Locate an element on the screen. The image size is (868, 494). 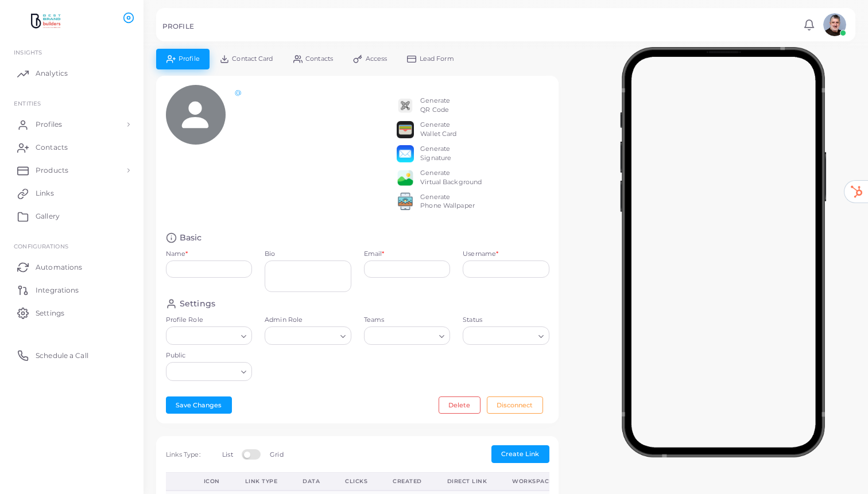
span: Gallery is located at coordinates (47, 216).